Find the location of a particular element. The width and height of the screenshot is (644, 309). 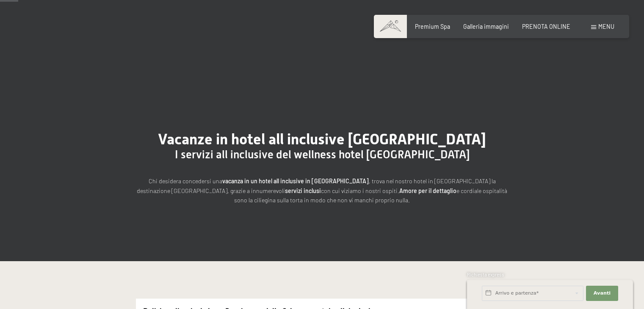

strong: Amore per il dettaglio is located at coordinates (427, 191).